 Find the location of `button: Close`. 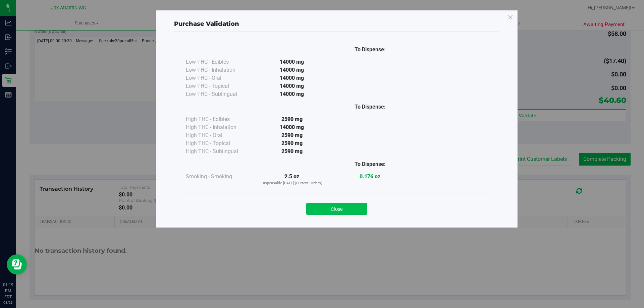

button: Close is located at coordinates (337, 209).